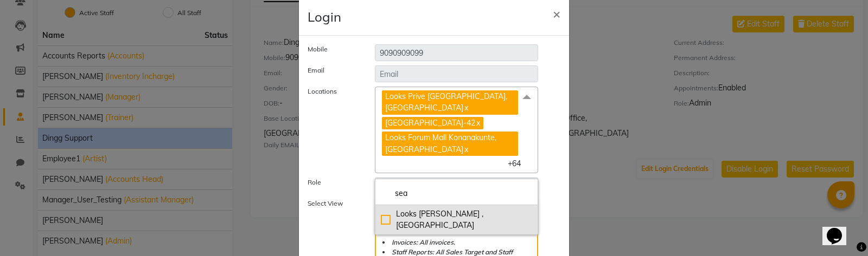 The height and width of the screenshot is (256, 868). Describe the element at coordinates (333, 50) in the screenshot. I see `label: Mobile` at that location.